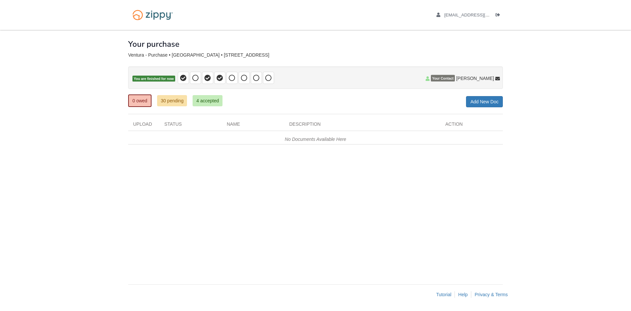 The width and height of the screenshot is (631, 311). What do you see at coordinates (362, 126) in the screenshot?
I see `div: Description` at bounding box center [362, 126].